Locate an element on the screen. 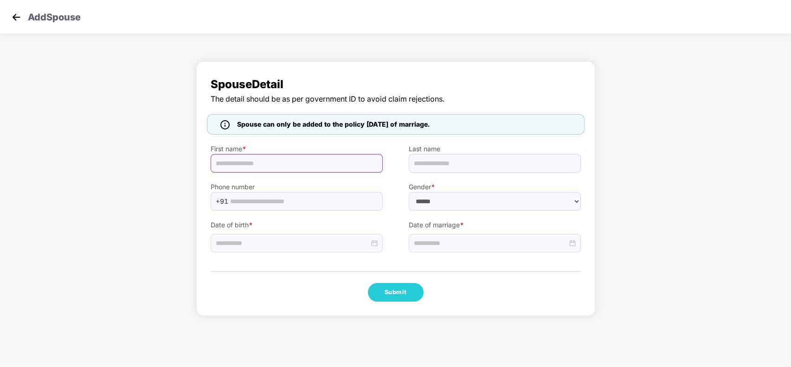 The image size is (791, 367). label: Date of birth is located at coordinates (297, 225).